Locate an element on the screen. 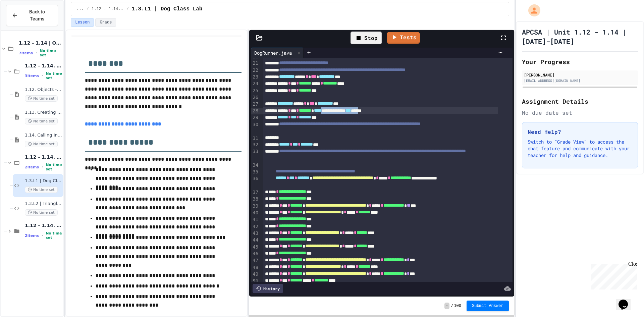  h2: Assignment Details is located at coordinates (580, 102).